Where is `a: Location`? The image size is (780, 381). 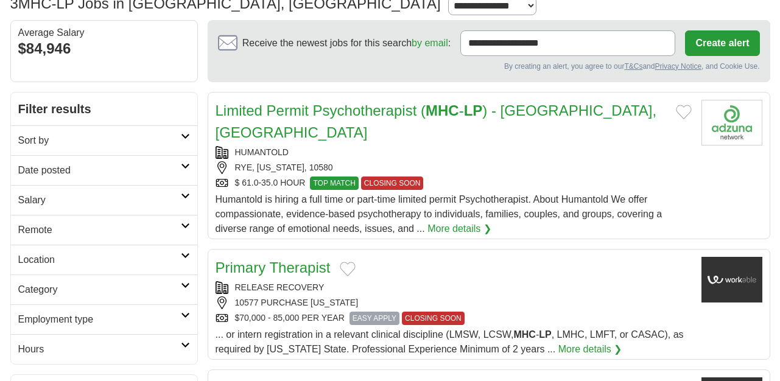
a: Location is located at coordinates (104, 259).